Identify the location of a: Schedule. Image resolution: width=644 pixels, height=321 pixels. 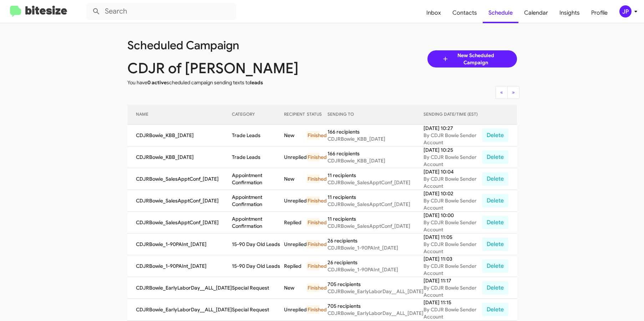
(500, 13).